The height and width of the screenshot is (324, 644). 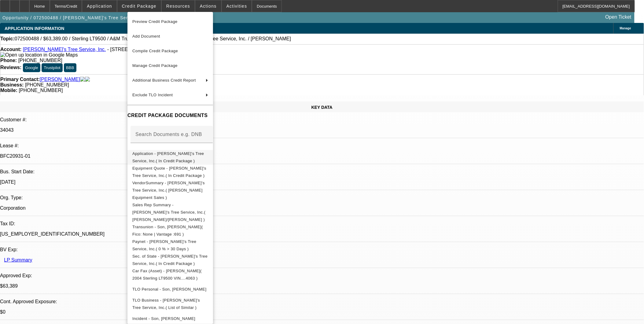 I want to click on button: Equipment Quote - Lil Robert's Tree Service, Inc.( In Credit Package ), so click(x=170, y=172).